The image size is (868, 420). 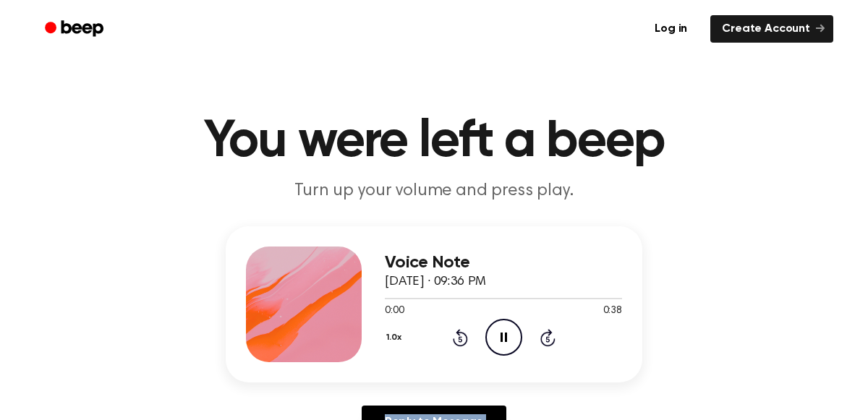 I want to click on span: 0:00, so click(x=394, y=311).